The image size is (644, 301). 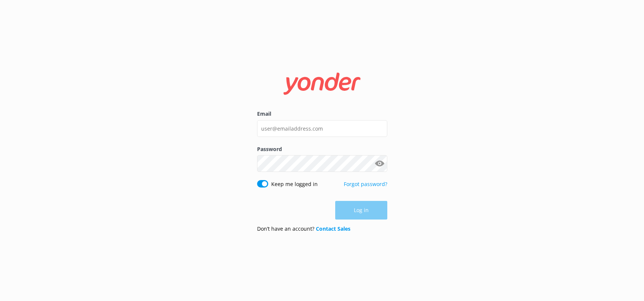 What do you see at coordinates (304, 228) in the screenshot?
I see `p: Don’t have an account?` at bounding box center [304, 228].